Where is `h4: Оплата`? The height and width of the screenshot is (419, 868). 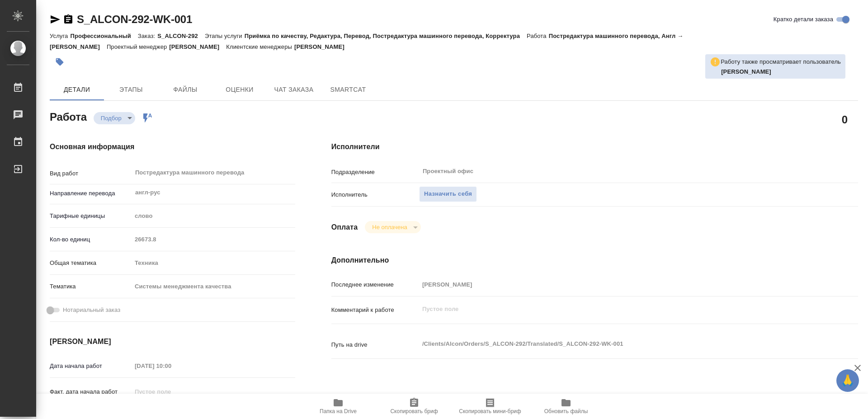
h4: Оплата is located at coordinates (345, 228).